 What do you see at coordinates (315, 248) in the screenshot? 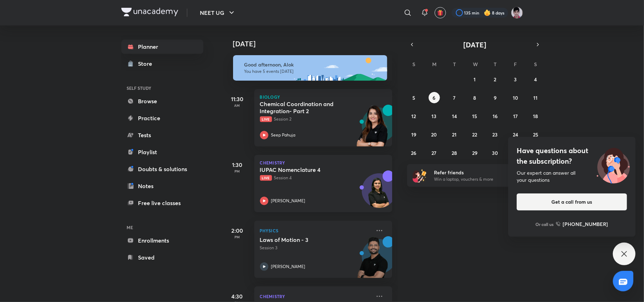
I see `p: Session 3` at bounding box center [315, 248].